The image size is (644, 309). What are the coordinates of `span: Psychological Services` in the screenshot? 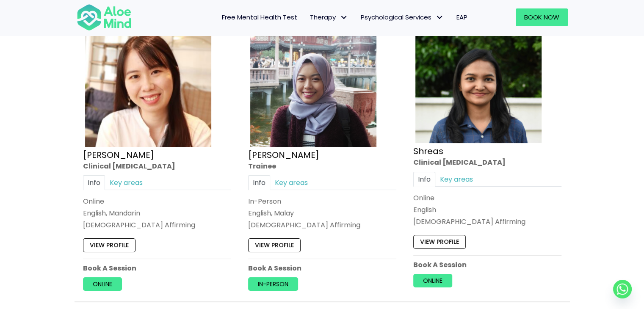 It's located at (402, 17).